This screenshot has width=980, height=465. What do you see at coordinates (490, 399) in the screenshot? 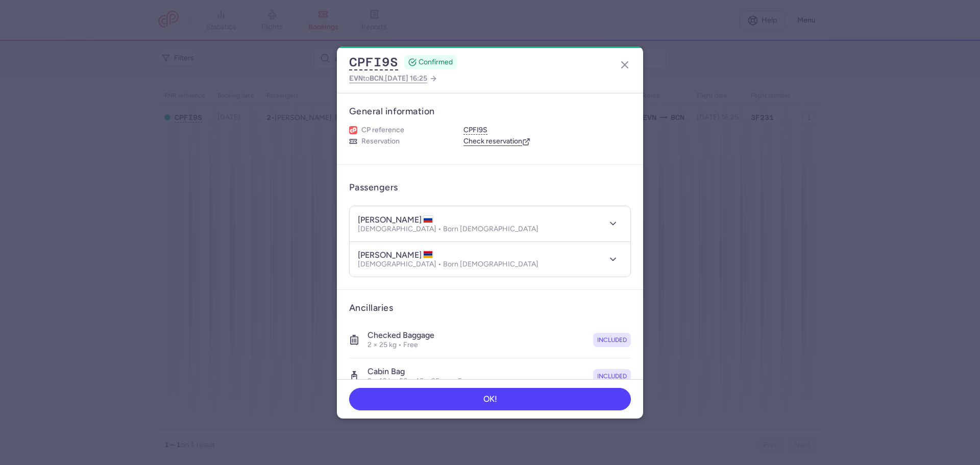
I see `span: OK!` at bounding box center [490, 399].